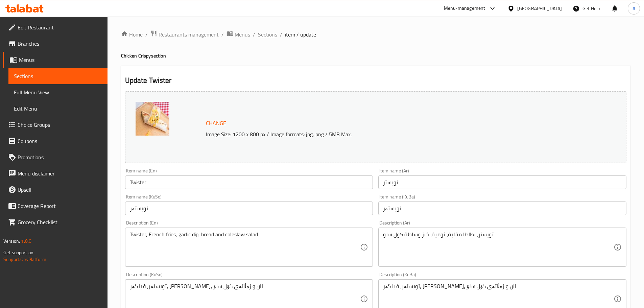 The image size is (644, 308). What do you see at coordinates (60, 44) in the screenshot?
I see `span: Branches` at bounding box center [60, 44].